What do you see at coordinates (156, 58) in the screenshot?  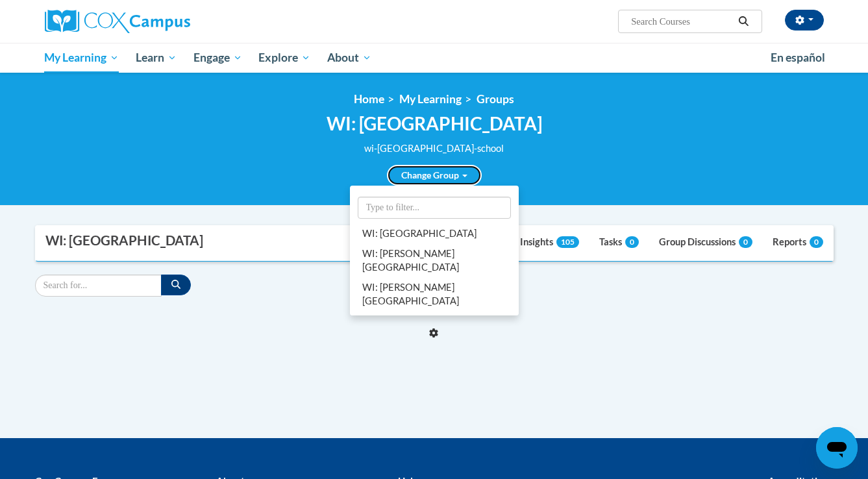 I see `span: Learn` at bounding box center [156, 58].